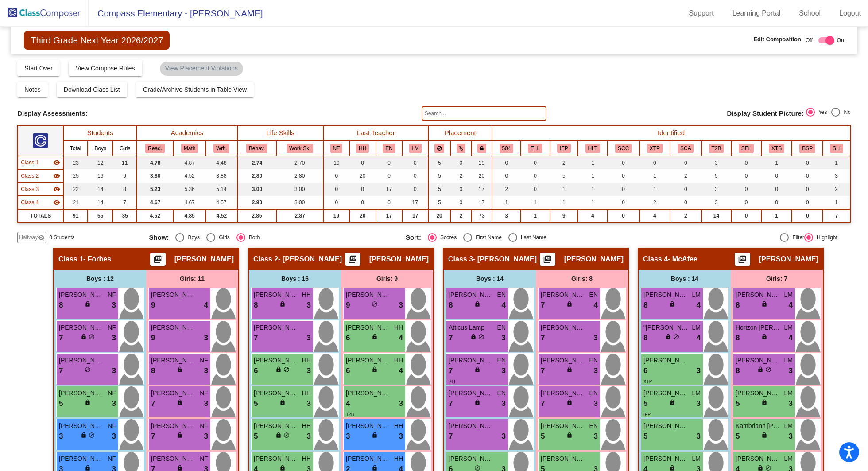 The height and width of the screenshot is (471, 868). I want to click on td: 4.67, so click(190, 202).